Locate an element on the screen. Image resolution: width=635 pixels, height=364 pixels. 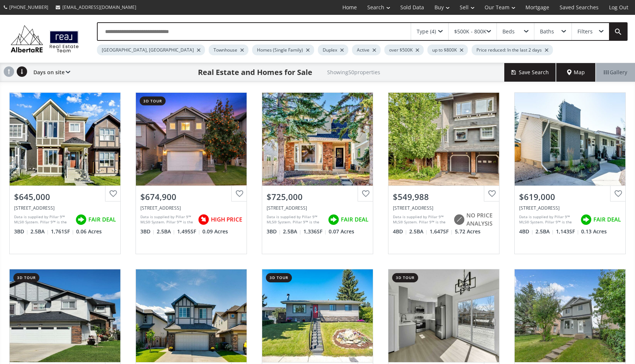
span: 1,336 SF is located at coordinates (315, 232).